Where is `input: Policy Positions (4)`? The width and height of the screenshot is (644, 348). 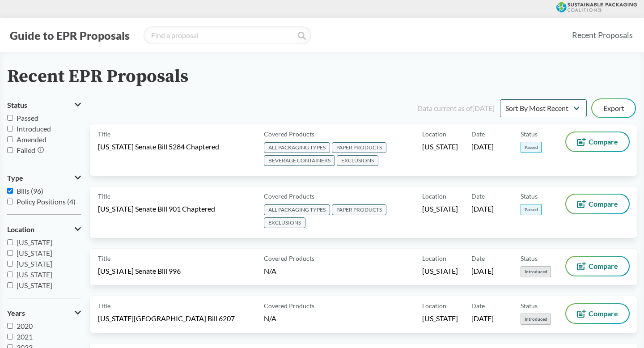 input: Policy Positions (4) is located at coordinates (10, 201).